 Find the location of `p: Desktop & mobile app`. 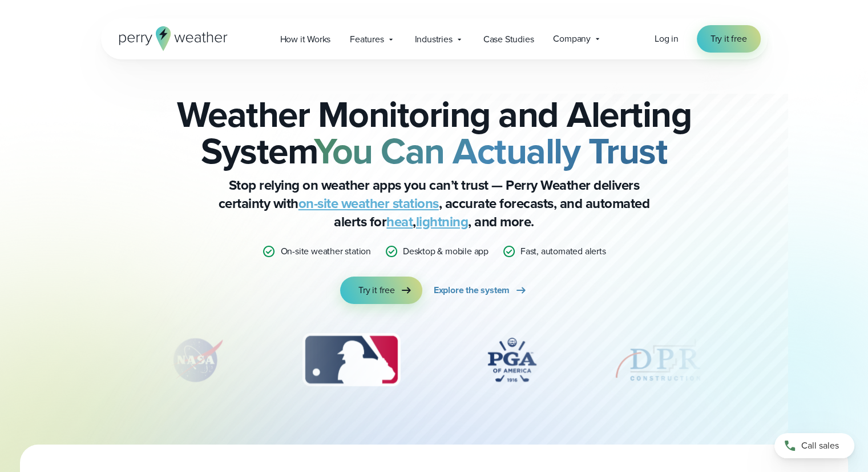

p: Desktop & mobile app is located at coordinates (446, 251).